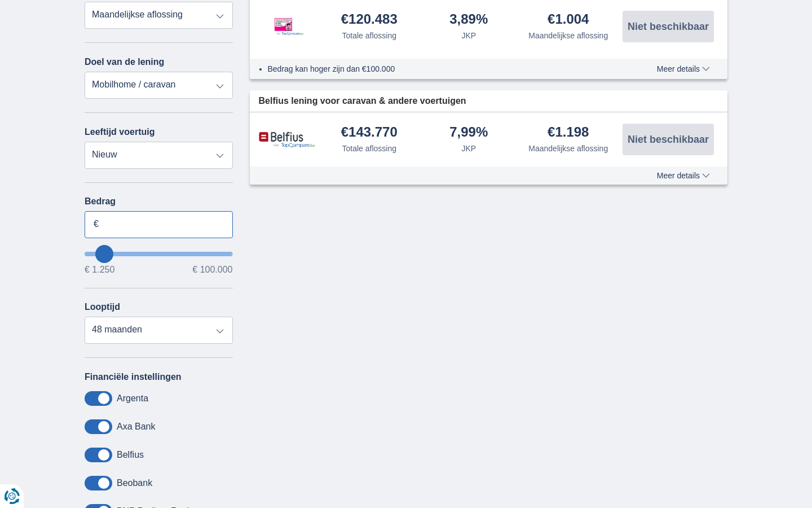 The image size is (812, 508). I want to click on span: € 100.000, so click(212, 270).